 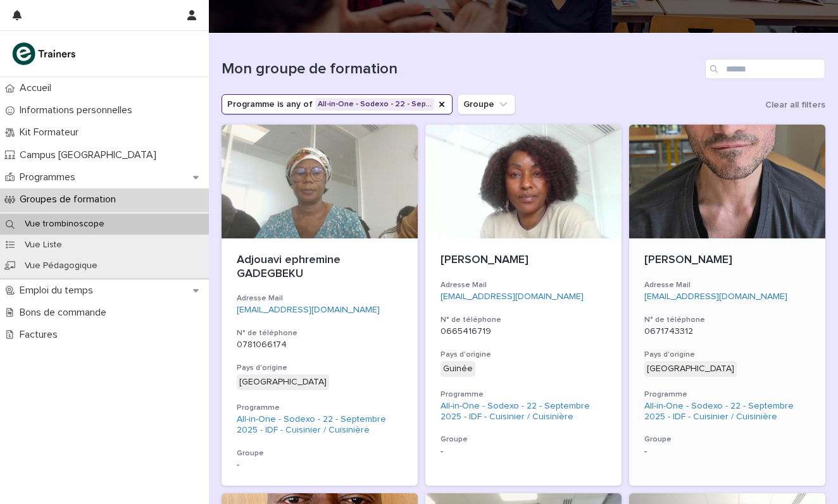 I want to click on p: 0671743312, so click(x=727, y=331).